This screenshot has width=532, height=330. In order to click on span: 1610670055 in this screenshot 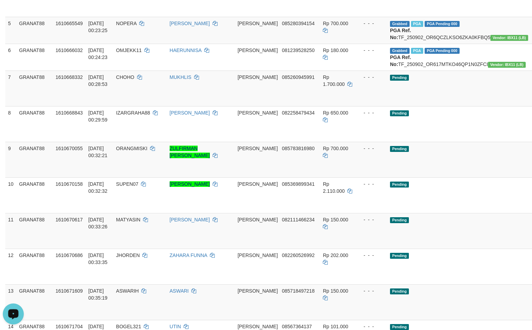, I will do `click(69, 149)`.